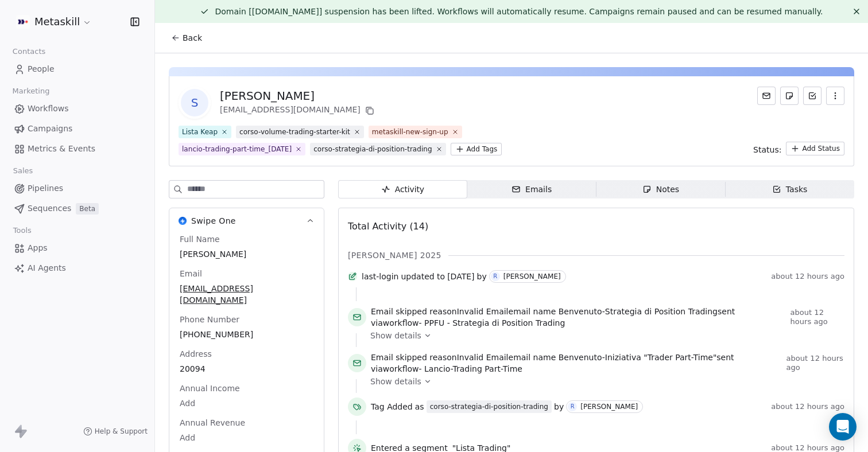  Describe the element at coordinates (195, 102) in the screenshot. I see `span: S` at that location.